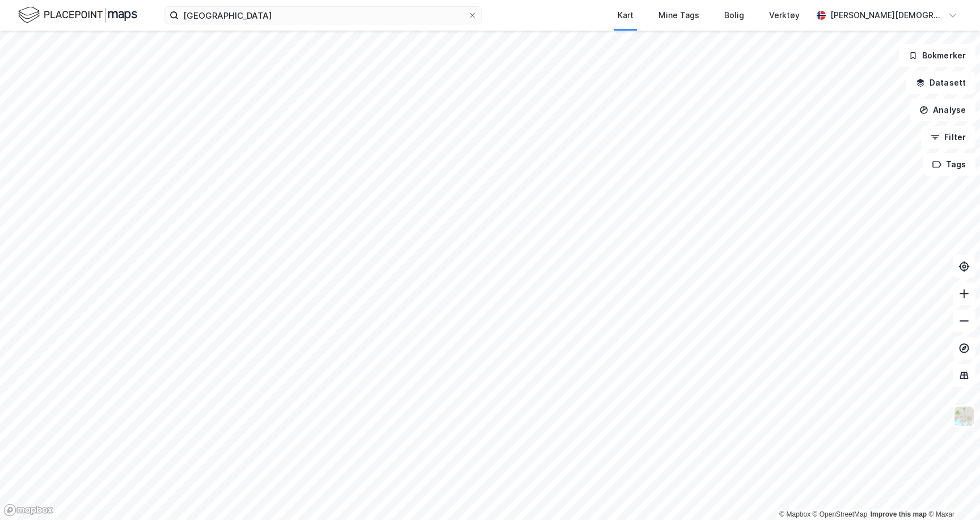 The height and width of the screenshot is (520, 980). What do you see at coordinates (948, 164) in the screenshot?
I see `button: Tags` at bounding box center [948, 164].